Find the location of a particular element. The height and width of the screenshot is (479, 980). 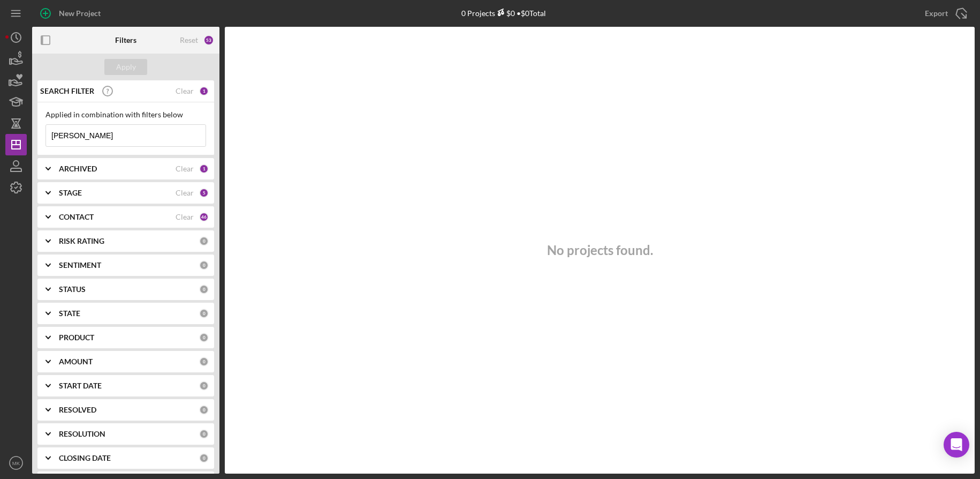

b: CLOSING DATE is located at coordinates (85, 458).